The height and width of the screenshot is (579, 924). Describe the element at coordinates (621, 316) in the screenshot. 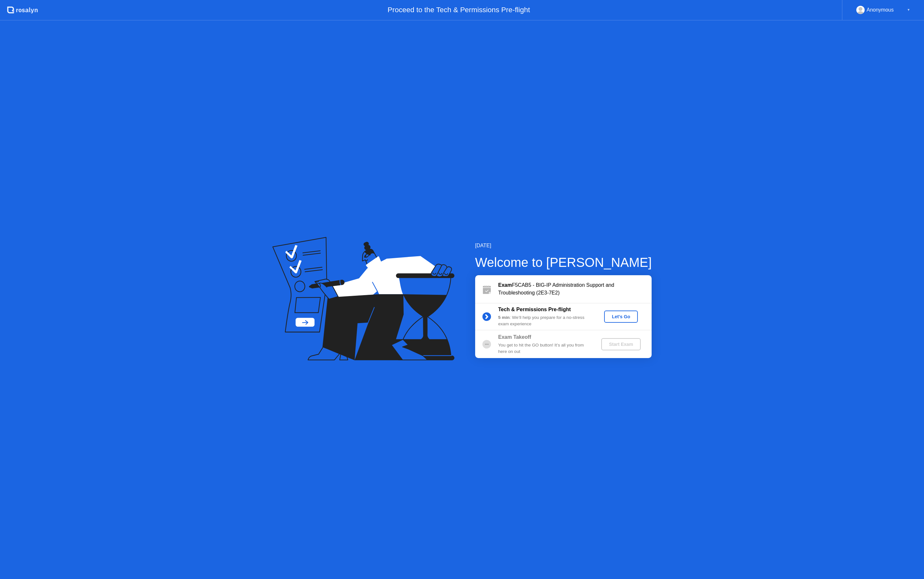

I see `div: Let's Go` at that location.